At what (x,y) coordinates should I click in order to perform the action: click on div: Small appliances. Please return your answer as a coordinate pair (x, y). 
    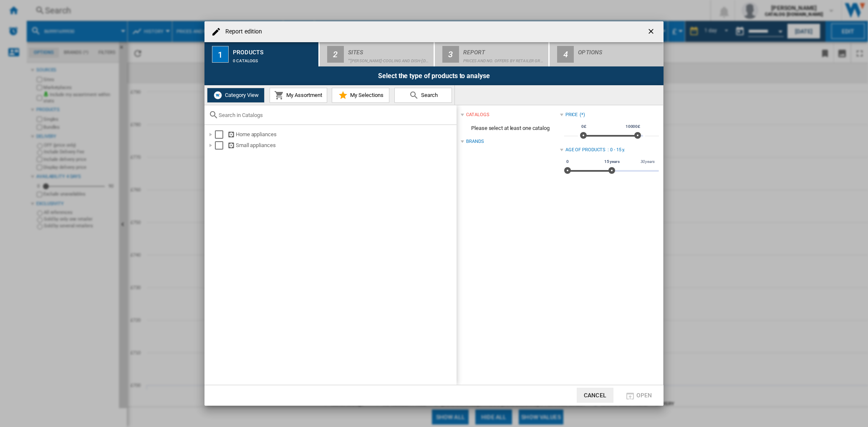
    Looking at the image, I should click on (341, 145).